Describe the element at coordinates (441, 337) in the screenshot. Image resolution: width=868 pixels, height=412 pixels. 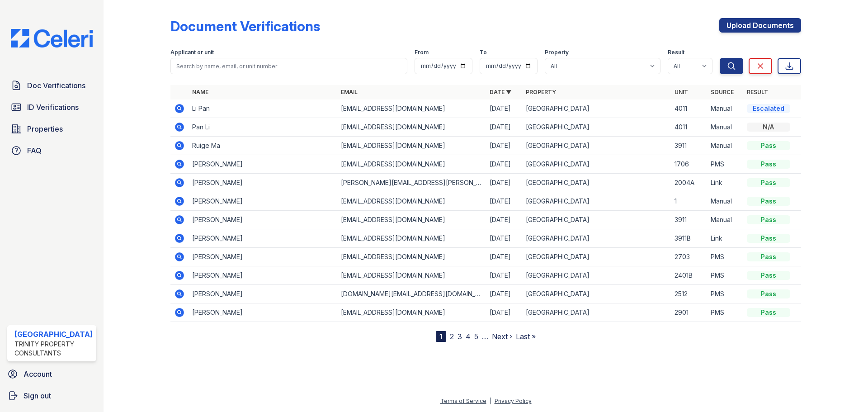
I see `div: 1` at that location.